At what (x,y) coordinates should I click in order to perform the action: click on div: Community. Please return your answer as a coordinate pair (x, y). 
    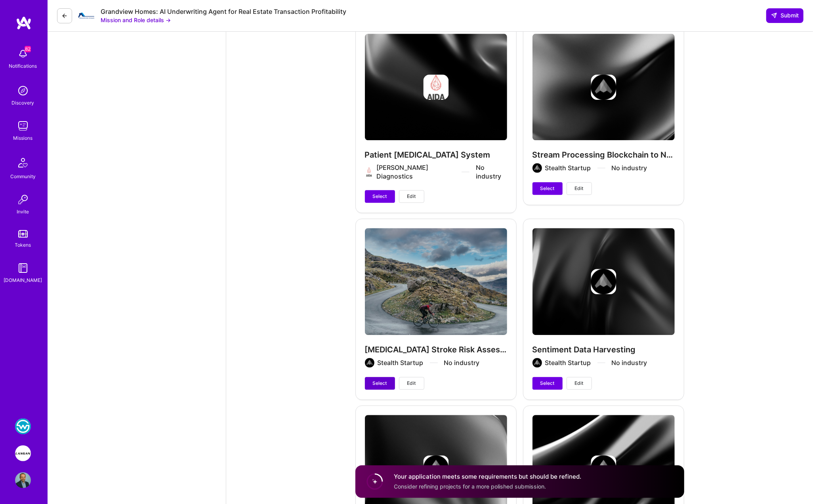
    Looking at the image, I should click on (23, 176).